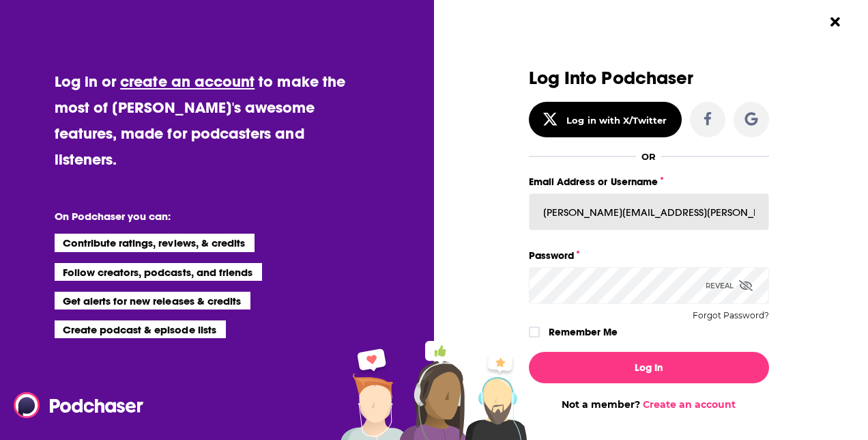  Describe the element at coordinates (74, 405) in the screenshot. I see `a: Podchaser - Follow, Share and Rate Podcasts` at that location.